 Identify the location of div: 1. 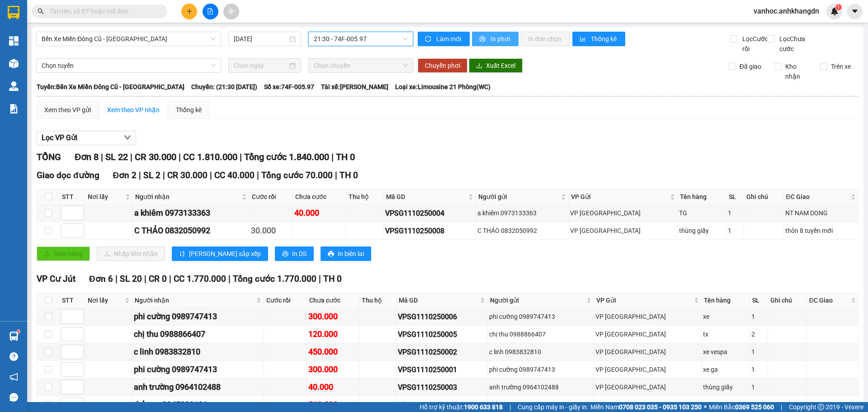
(759, 316).